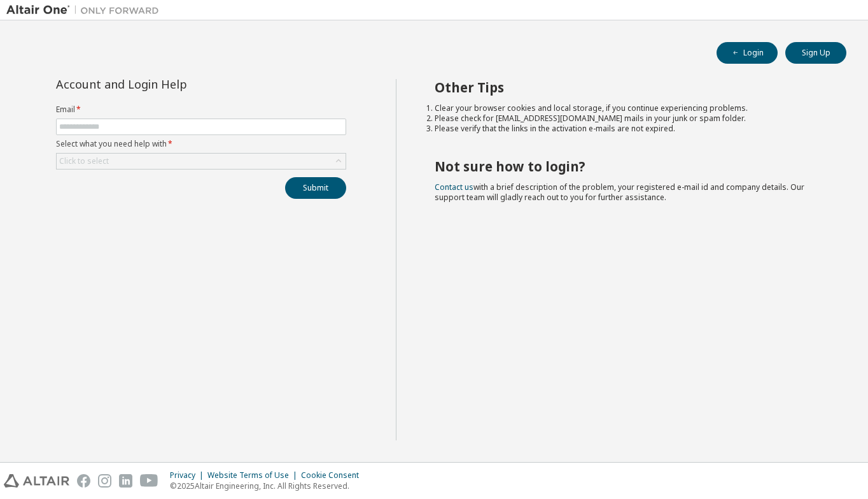  Describe the element at coordinates (83, 480) in the screenshot. I see `img: facebook.svg` at that location.